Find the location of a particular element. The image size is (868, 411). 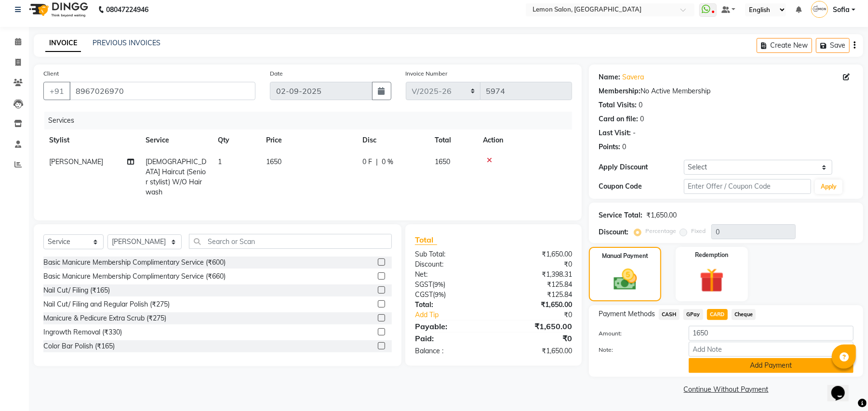

div: Service Total: is located at coordinates (620, 215).